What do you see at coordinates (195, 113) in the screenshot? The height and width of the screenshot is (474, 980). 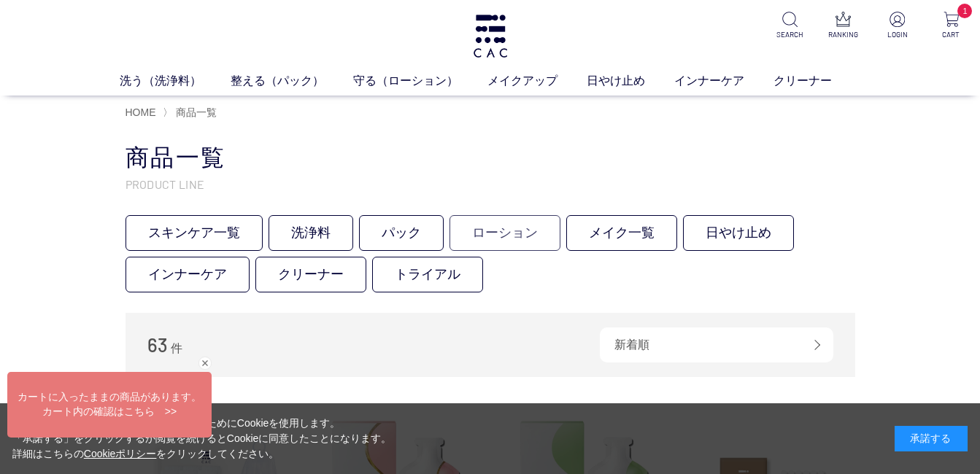 I see `a: 商品一覧` at bounding box center [195, 113].